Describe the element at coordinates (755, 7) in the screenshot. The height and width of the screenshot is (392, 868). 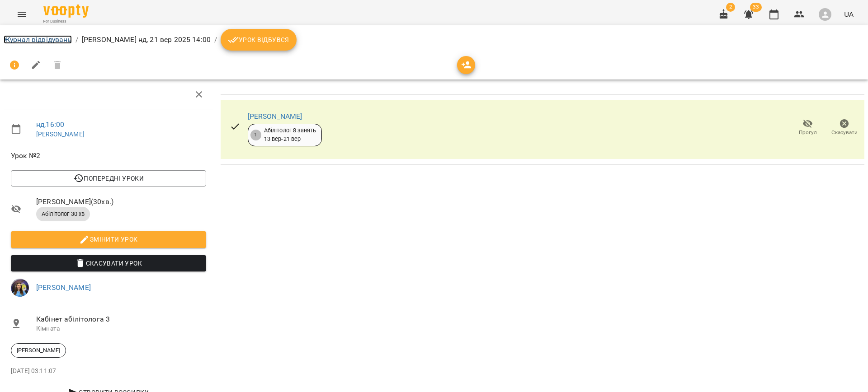
I see `span: 33` at that location.